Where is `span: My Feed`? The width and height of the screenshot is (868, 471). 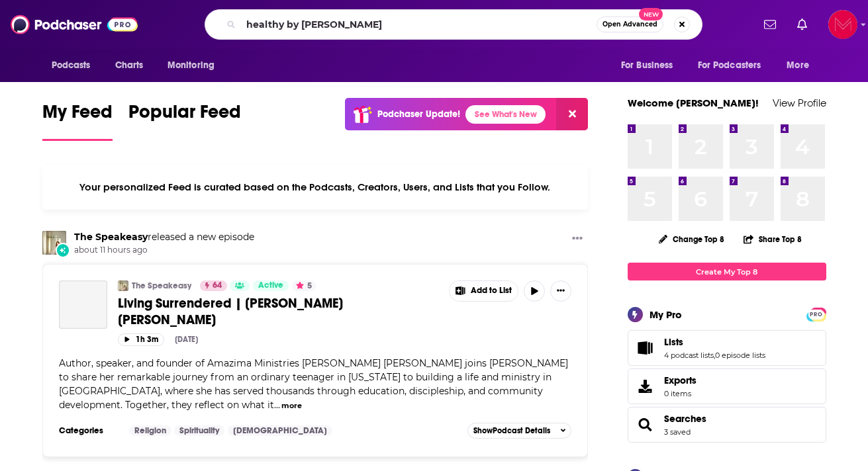 span: My Feed is located at coordinates (78, 116).